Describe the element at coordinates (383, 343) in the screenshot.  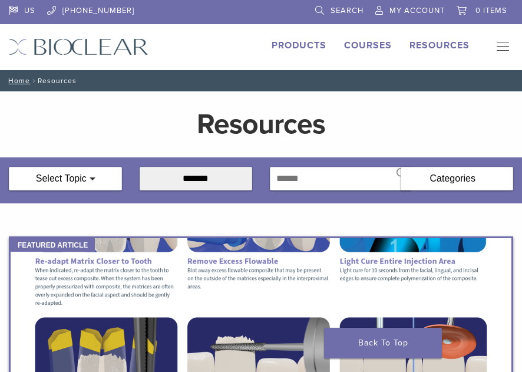
I see `a: Back To Top` at that location.